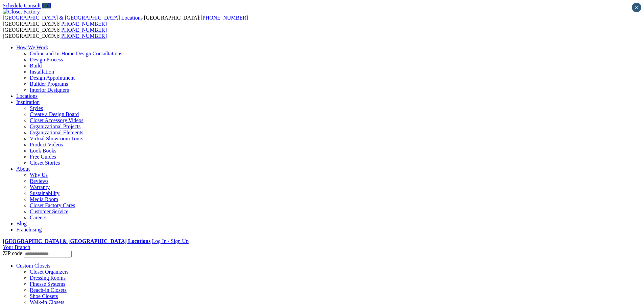 This screenshot has width=644, height=304. I want to click on a: Why Us, so click(38, 175).